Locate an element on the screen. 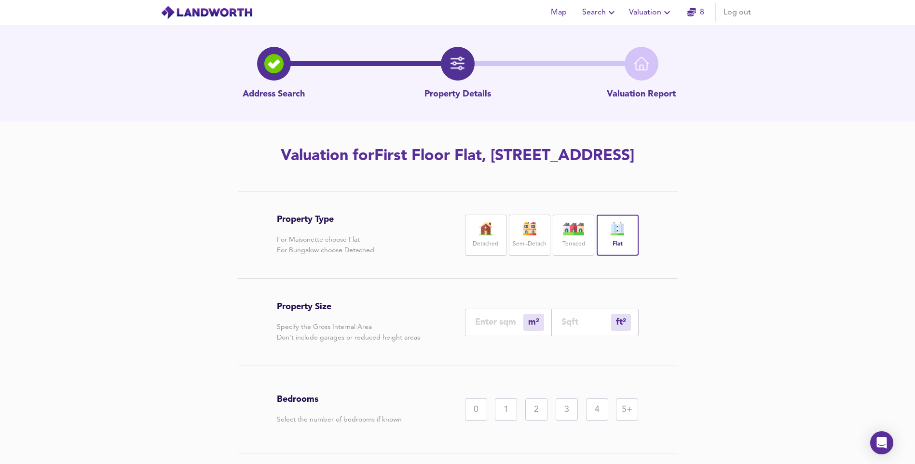 This screenshot has height=464, width=915. span: Valuation is located at coordinates (651, 13).